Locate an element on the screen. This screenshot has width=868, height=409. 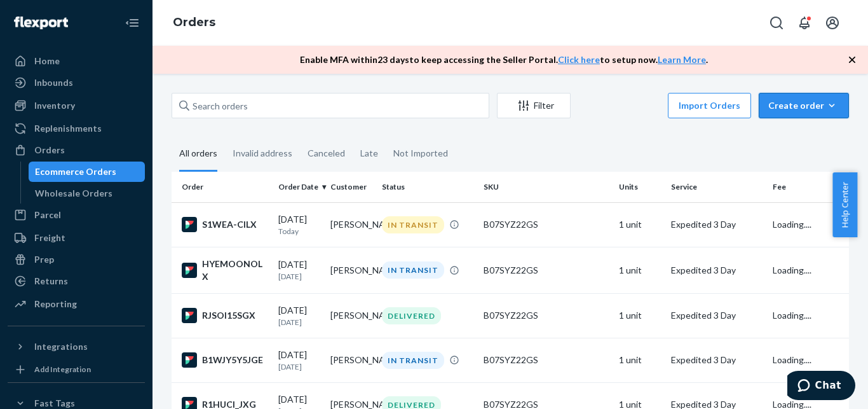
p: Today is located at coordinates (299, 231).